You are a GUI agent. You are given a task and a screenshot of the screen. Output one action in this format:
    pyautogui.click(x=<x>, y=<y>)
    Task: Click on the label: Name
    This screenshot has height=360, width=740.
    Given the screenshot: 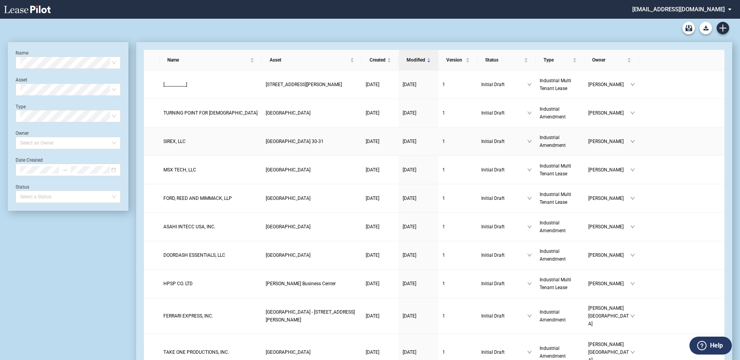 What is the action you would take?
    pyautogui.click(x=22, y=53)
    